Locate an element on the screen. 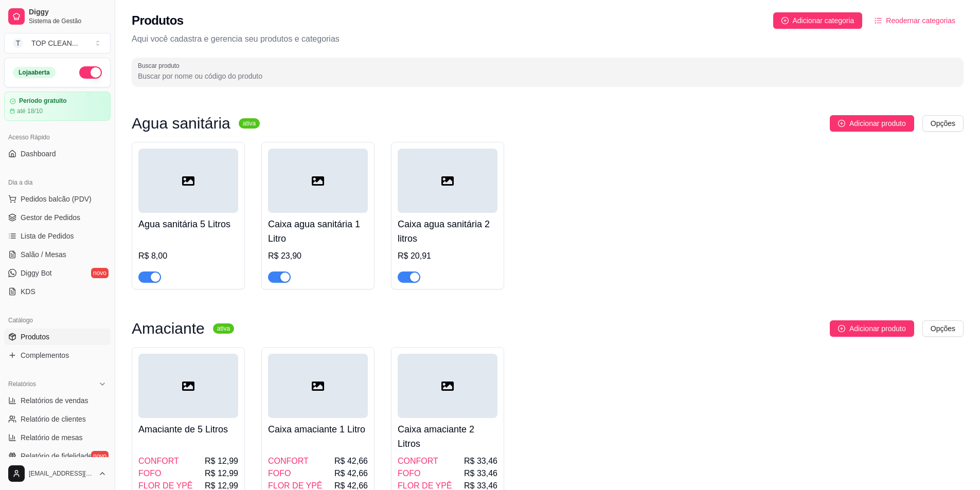 This screenshot has height=490, width=980. h3: Amaciante is located at coordinates (168, 329).